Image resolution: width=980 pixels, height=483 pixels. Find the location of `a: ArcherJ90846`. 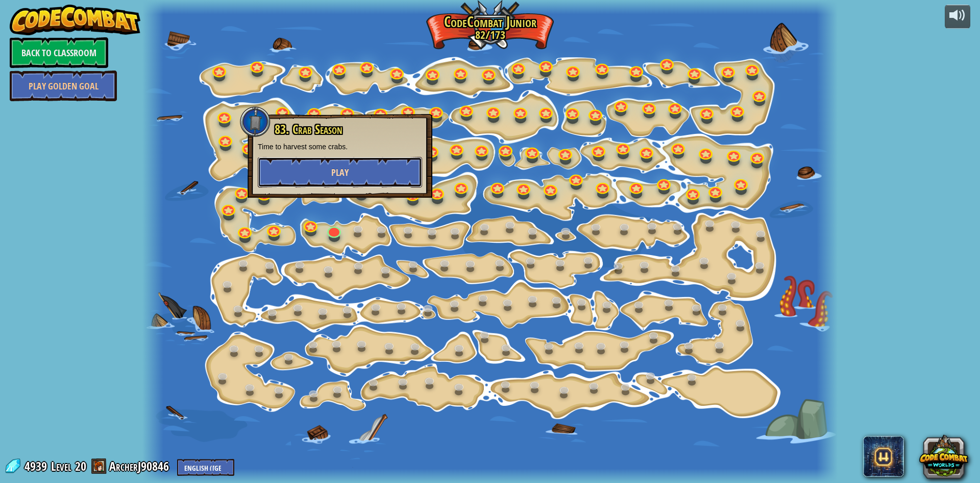

a: ArcherJ90846 is located at coordinates (140, 466).